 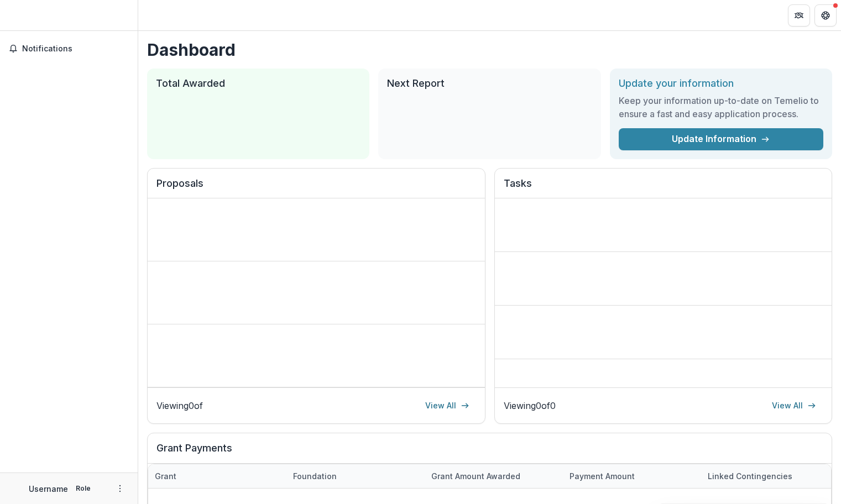 I want to click on button: More, so click(x=120, y=488).